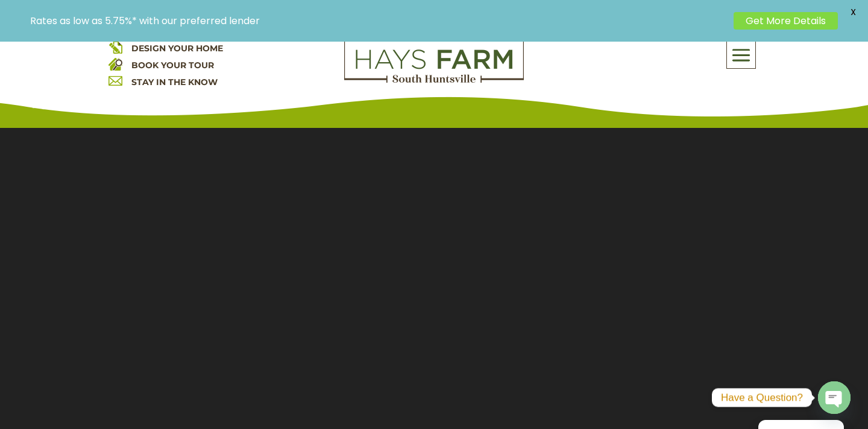  Describe the element at coordinates (174, 82) in the screenshot. I see `a: STAY IN THE KNOW` at that location.